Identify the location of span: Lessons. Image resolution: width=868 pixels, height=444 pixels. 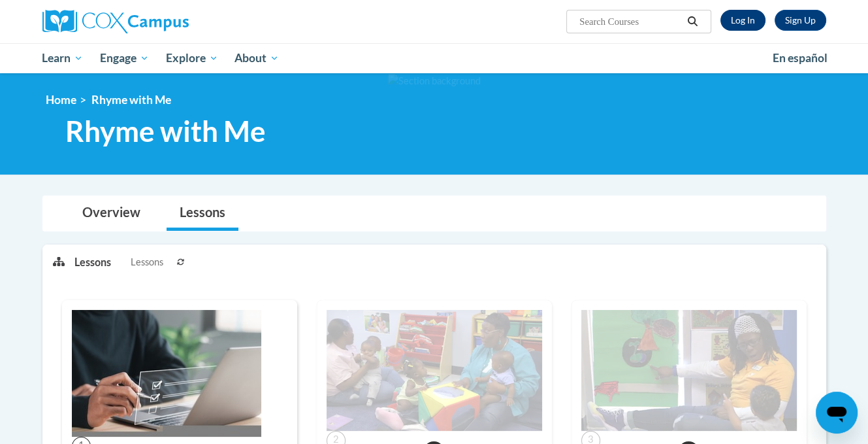
(147, 262).